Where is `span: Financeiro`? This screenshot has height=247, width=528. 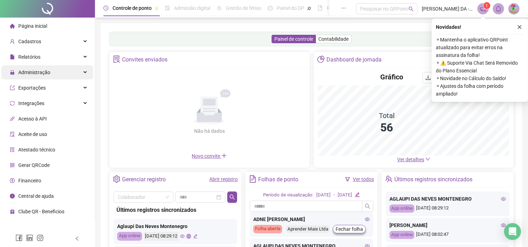
span: Financeiro is located at coordinates (30, 181).